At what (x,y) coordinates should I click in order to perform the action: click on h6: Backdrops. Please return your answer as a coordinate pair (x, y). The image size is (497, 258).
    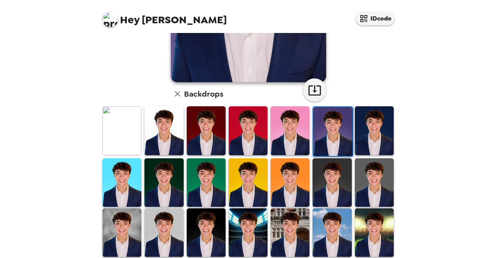
    Looking at the image, I should click on (204, 94).